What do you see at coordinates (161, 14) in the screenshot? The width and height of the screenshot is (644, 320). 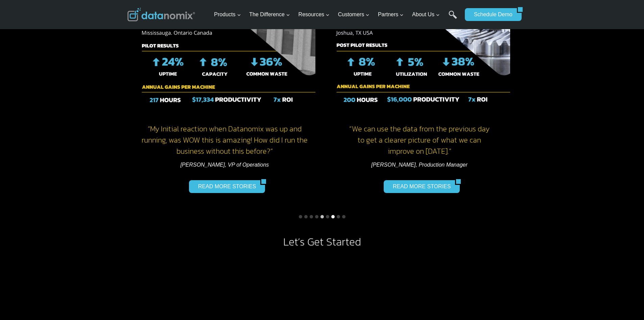 I see `img: Datanomix` at bounding box center [161, 14].